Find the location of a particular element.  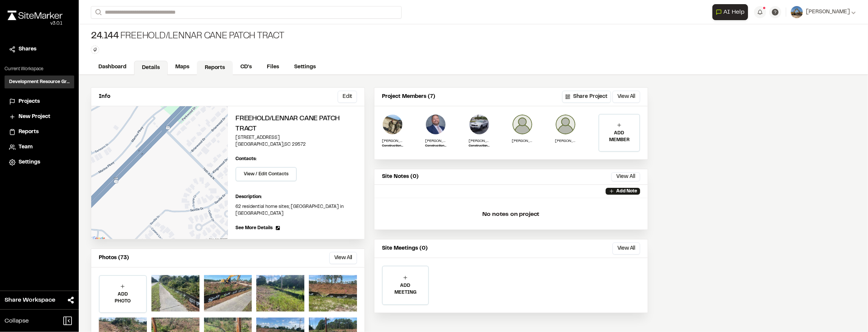

button: Search is located at coordinates (97, 12).